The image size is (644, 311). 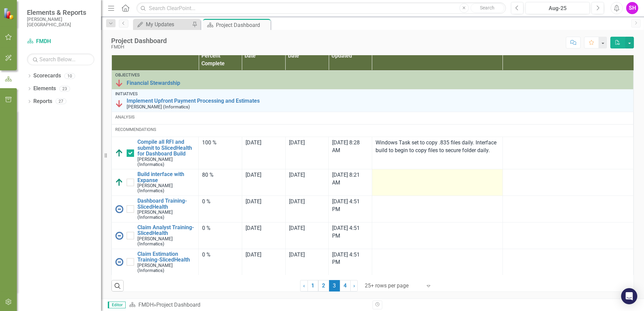 What do you see at coordinates (372, 75) in the screenshot?
I see `div: Objectives` at bounding box center [372, 75].